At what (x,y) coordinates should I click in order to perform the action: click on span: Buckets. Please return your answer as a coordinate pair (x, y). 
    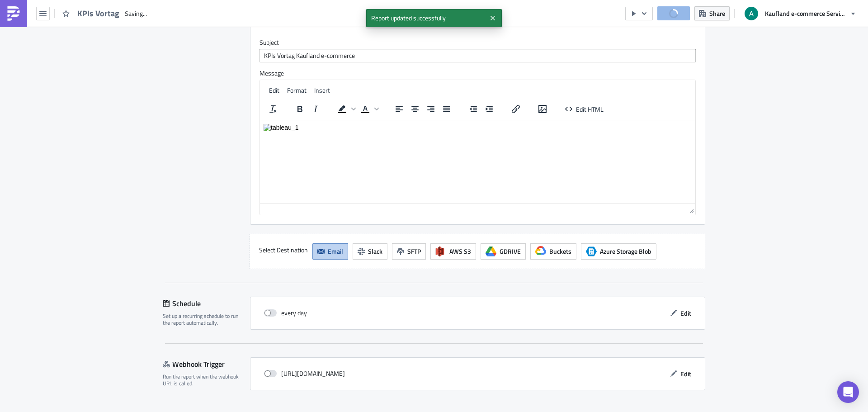
    Looking at the image, I should click on (560, 251).